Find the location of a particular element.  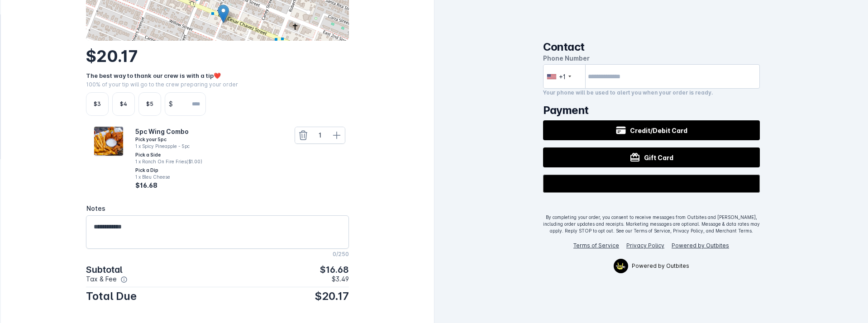

div: 1 x Spicy Pineapple - 5pc is located at coordinates (169, 146).